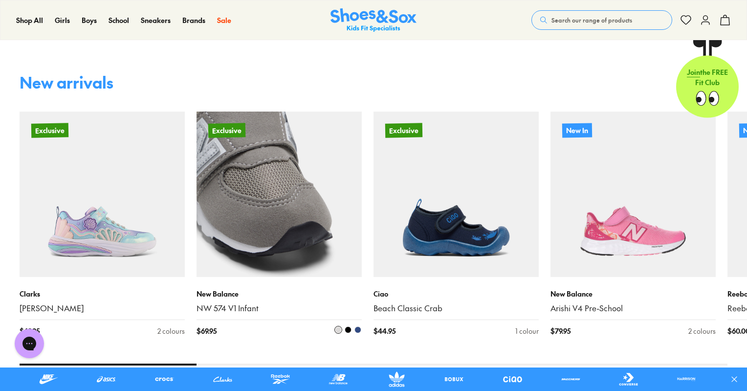 The height and width of the screenshot is (391, 747). What do you see at coordinates (206, 330) in the screenshot?
I see `span: $ 69.95` at bounding box center [206, 330].